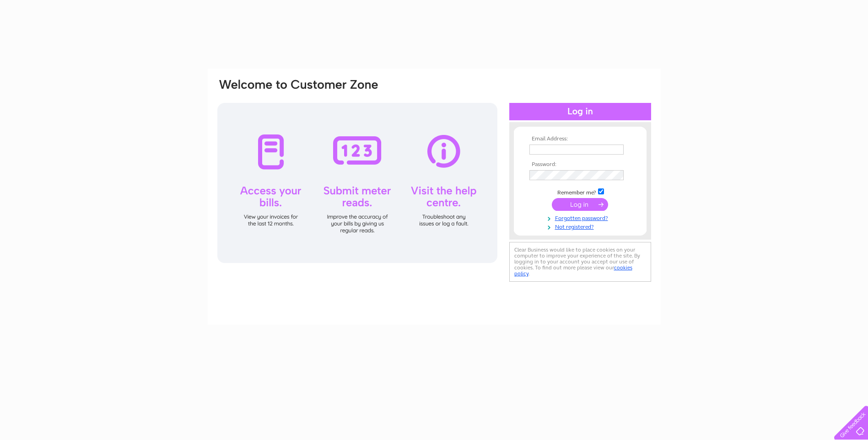 The height and width of the screenshot is (440, 868). What do you see at coordinates (581, 217) in the screenshot?
I see `a: Forgotten password?` at bounding box center [581, 217].